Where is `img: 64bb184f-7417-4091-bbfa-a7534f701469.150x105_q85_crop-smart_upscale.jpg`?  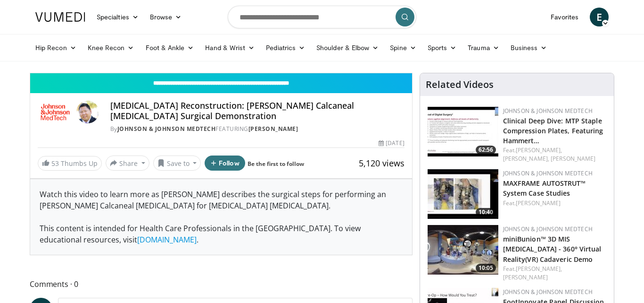 img: 64bb184f-7417-4091-bbfa-a7534f701469.150x105_q85_crop-smart_upscale.jpg is located at coordinates (463, 131).